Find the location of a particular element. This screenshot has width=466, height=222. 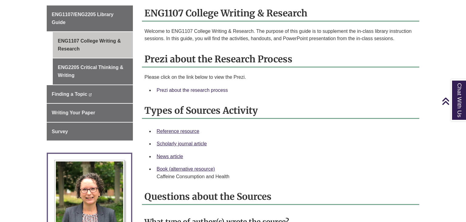

a: Finding a Topic is located at coordinates (90, 94).